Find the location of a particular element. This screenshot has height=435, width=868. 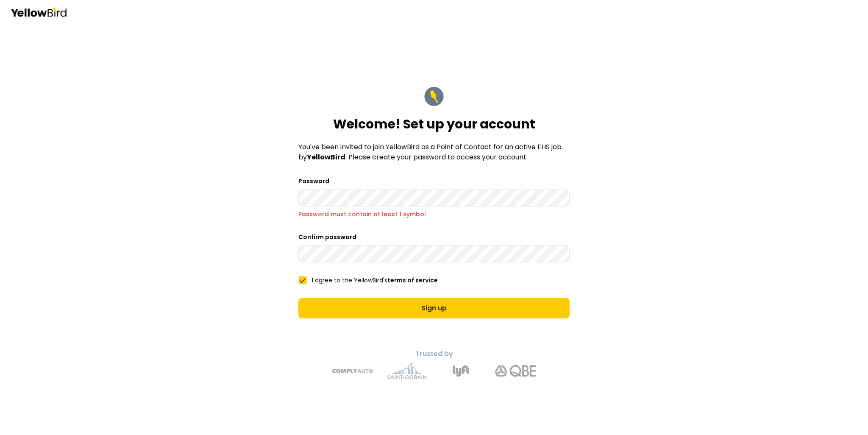

h1: Welcome! Set up your account is located at coordinates (434, 125).